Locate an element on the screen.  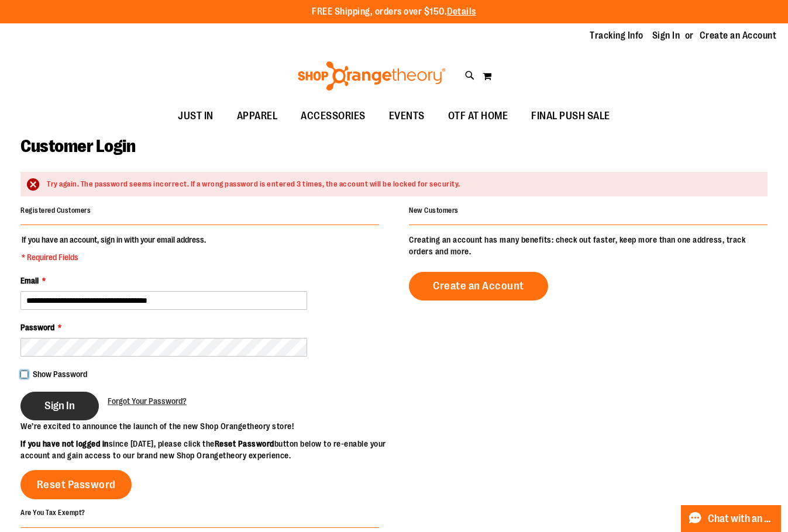
a: Sign In is located at coordinates (666, 36).